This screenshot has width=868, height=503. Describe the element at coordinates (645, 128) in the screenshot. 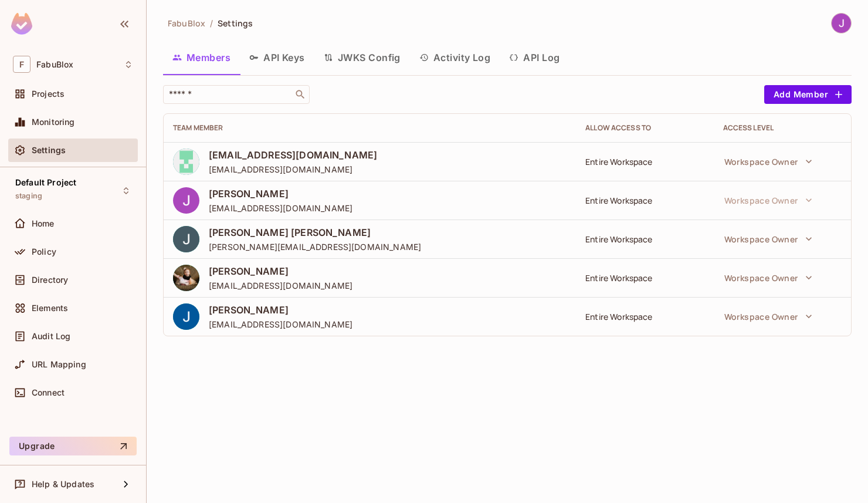

I see `div: Allow Access to` at that location.